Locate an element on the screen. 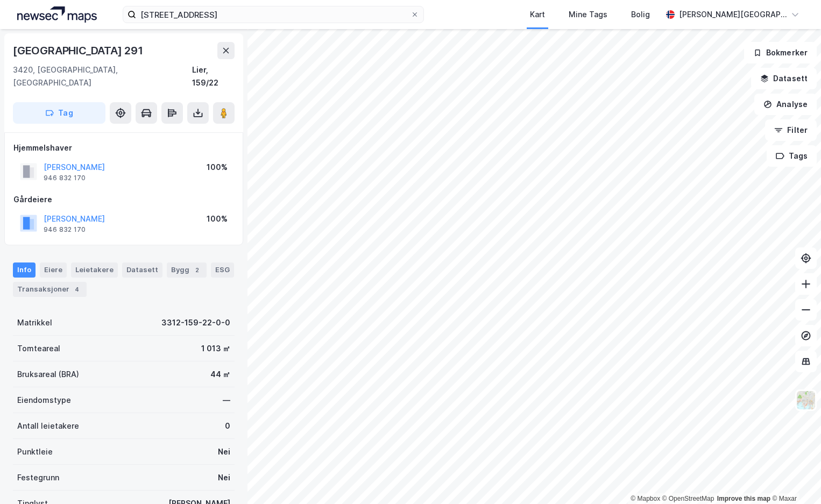 This screenshot has height=504, width=821. img: logo.a4113a55bc3d86da70a041830d287a7e.svg is located at coordinates (57, 15).